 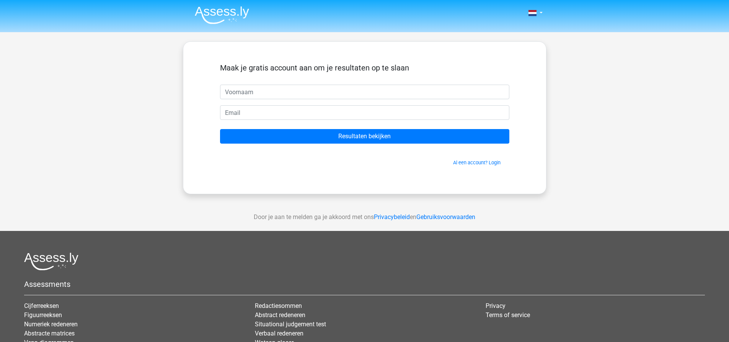 What do you see at coordinates (51, 261) in the screenshot?
I see `img: Assessly logo` at bounding box center [51, 261].